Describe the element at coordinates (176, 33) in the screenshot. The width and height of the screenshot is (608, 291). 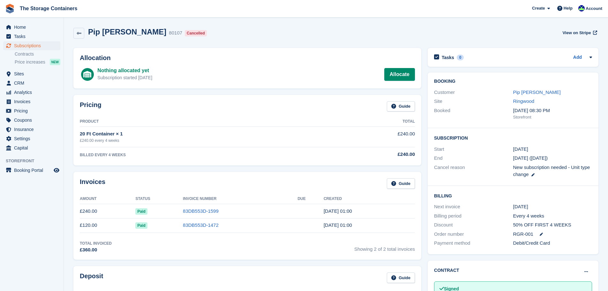
I see `div: 80107` at that location.